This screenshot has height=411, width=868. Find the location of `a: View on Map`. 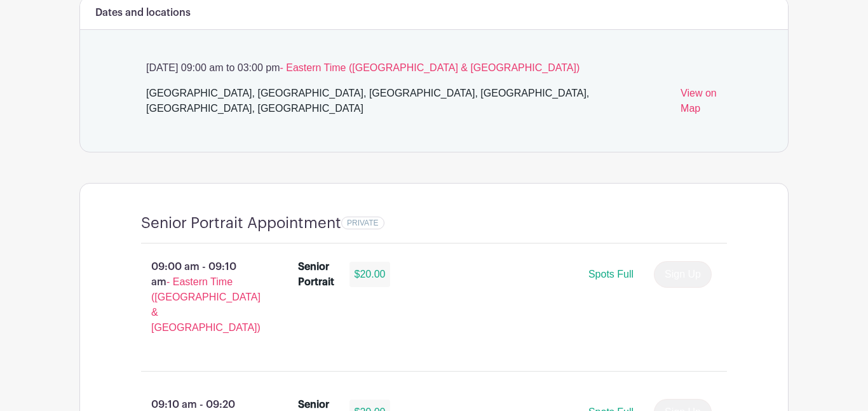

a: View on Map is located at coordinates (703, 103).